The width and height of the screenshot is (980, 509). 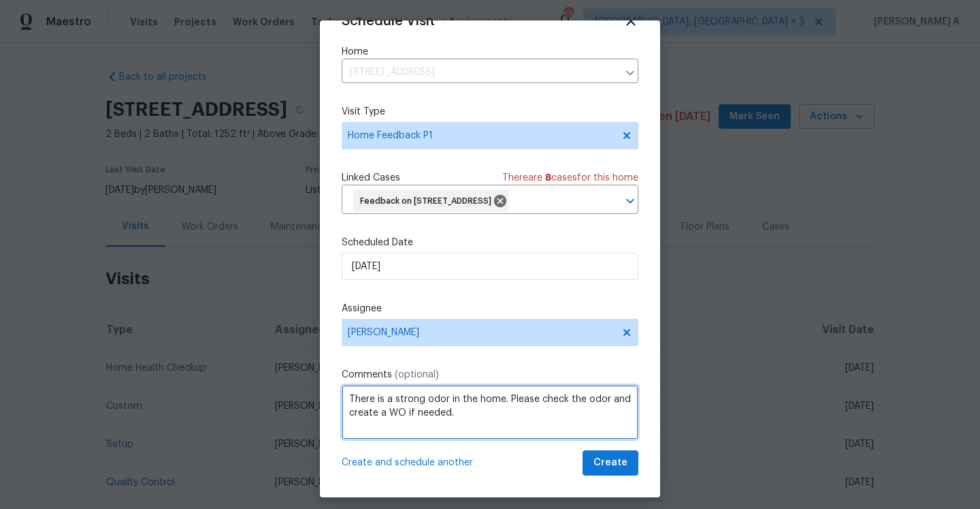 What do you see at coordinates (490, 242) in the screenshot?
I see `label: Scheduled Date` at bounding box center [490, 242].